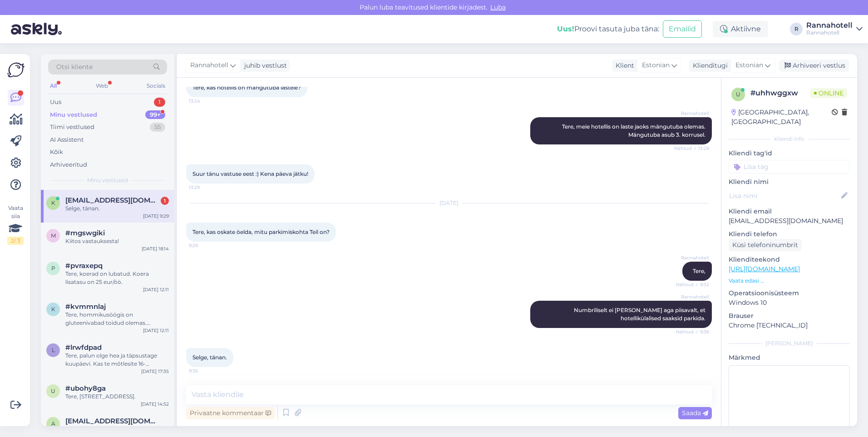  I want to click on p: Windows 10, so click(790, 303).